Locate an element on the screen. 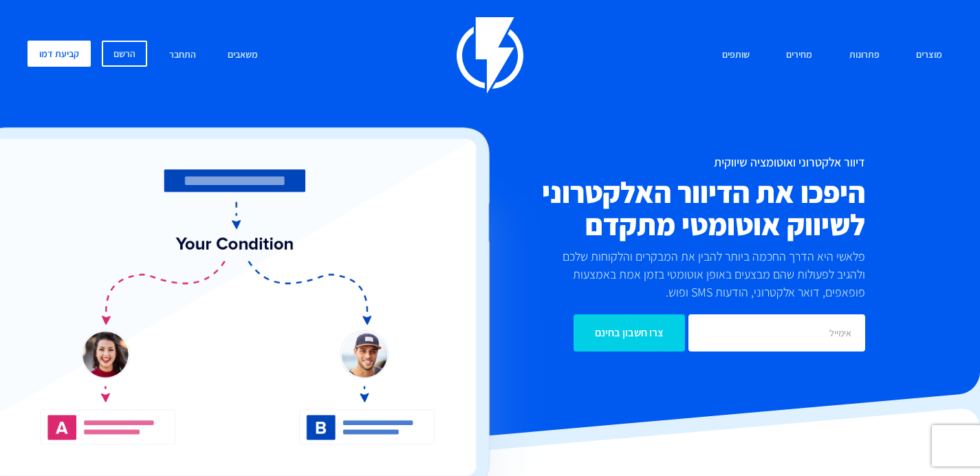  a: מוצרים is located at coordinates (930, 55).